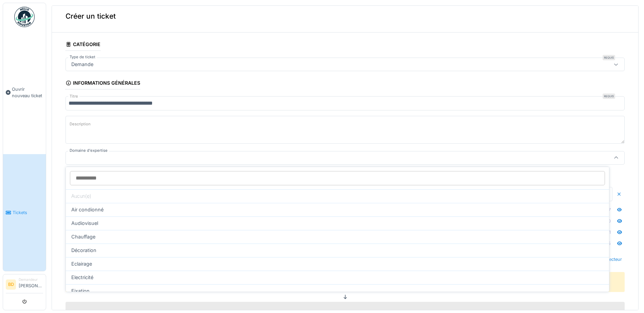  What do you see at coordinates (74, 96) in the screenshot?
I see `label: Titre` at bounding box center [74, 96].